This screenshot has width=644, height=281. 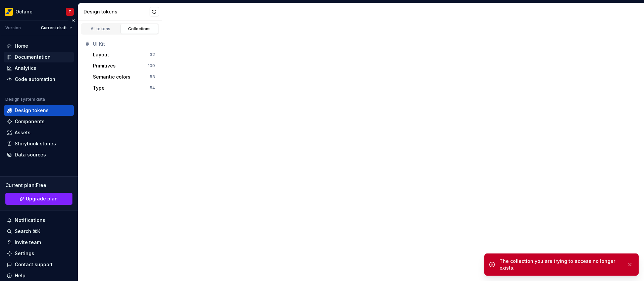 I want to click on div: Components, so click(x=29, y=122).